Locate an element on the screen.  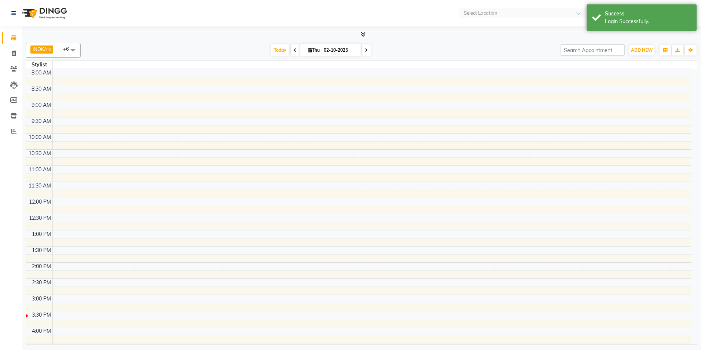
div: 2:00 PM is located at coordinates (41, 266).